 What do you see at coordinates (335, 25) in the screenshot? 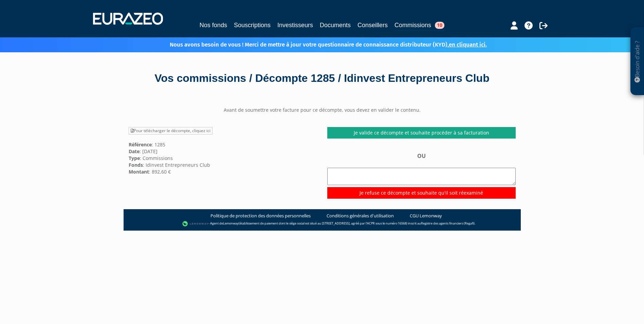
I see `a: Documents` at bounding box center [335, 25].